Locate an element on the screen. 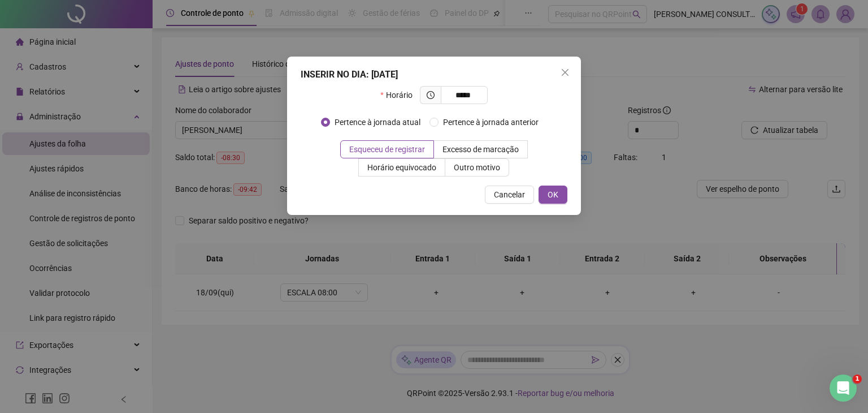 The image size is (868, 413). button: OK is located at coordinates (553, 195).